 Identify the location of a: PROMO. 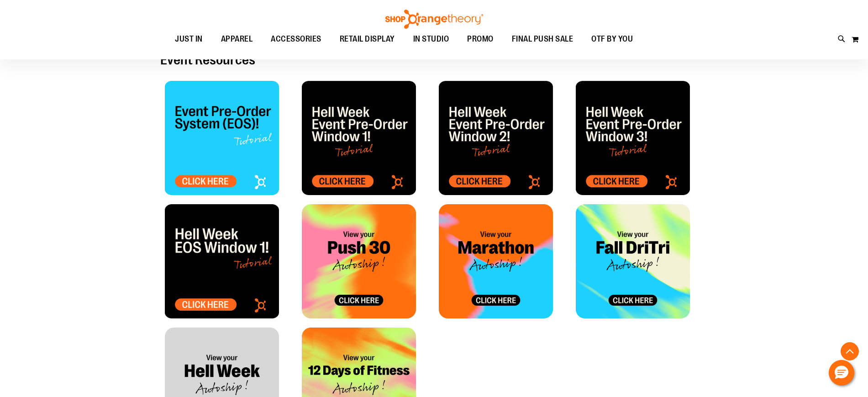
(480, 39).